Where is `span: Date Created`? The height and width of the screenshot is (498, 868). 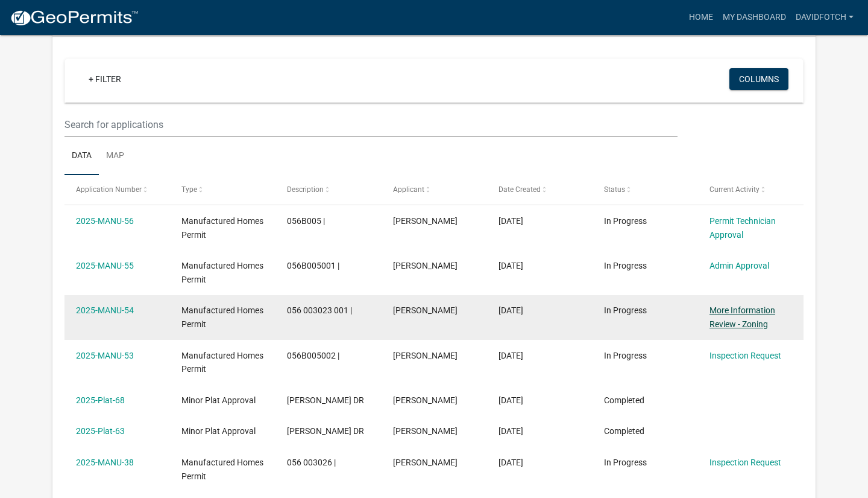
span: Date Created is located at coordinates (520, 189).